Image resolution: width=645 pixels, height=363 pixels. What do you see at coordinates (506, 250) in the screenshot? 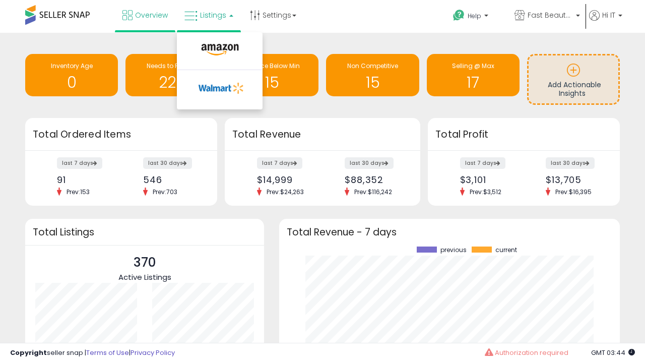
I see `span: current` at bounding box center [506, 250].